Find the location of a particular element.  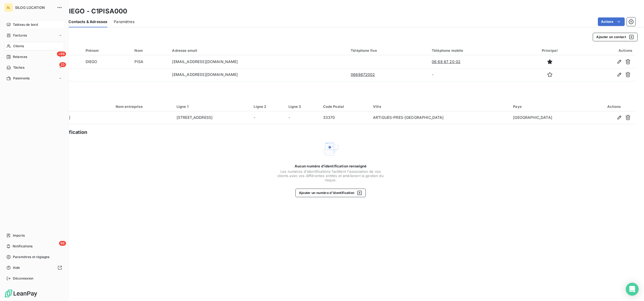

span: Imports is located at coordinates (19, 236).